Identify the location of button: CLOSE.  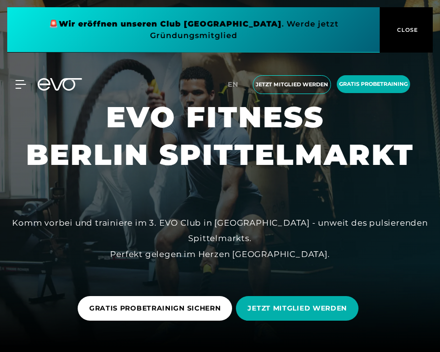
(406, 30).